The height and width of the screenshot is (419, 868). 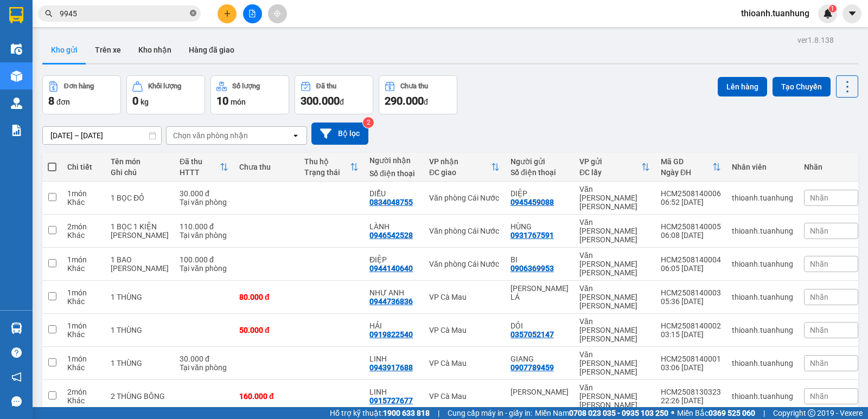 What do you see at coordinates (228, 13) in the screenshot?
I see `span: plus` at bounding box center [228, 13].